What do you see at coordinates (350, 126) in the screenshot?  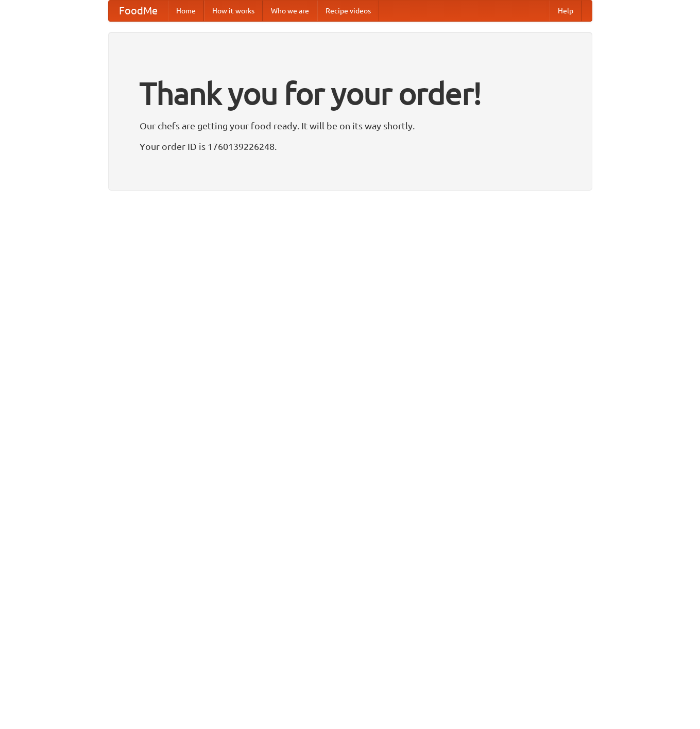 I see `p: Our chefs are getting your food ready. It will be on its way shortly.` at bounding box center [350, 126].